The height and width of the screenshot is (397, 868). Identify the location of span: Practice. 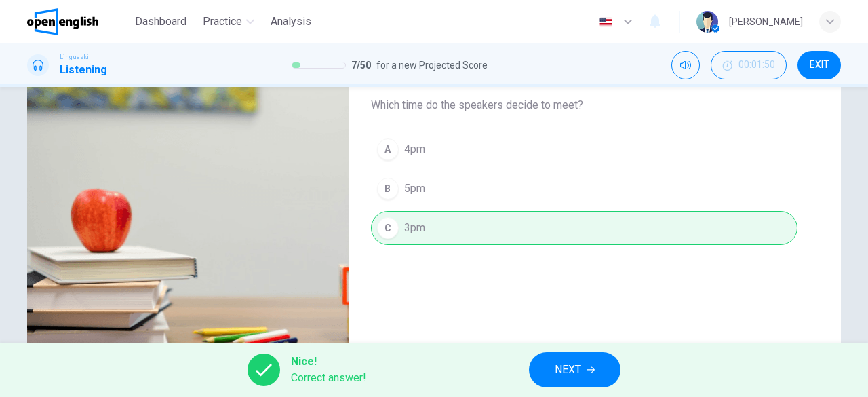
(222, 21).